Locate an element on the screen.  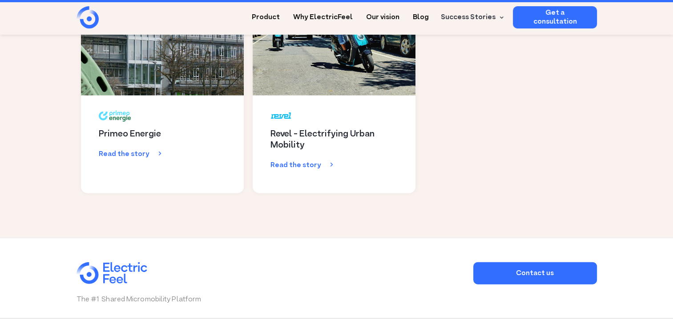
a: Blog is located at coordinates (421, 14).